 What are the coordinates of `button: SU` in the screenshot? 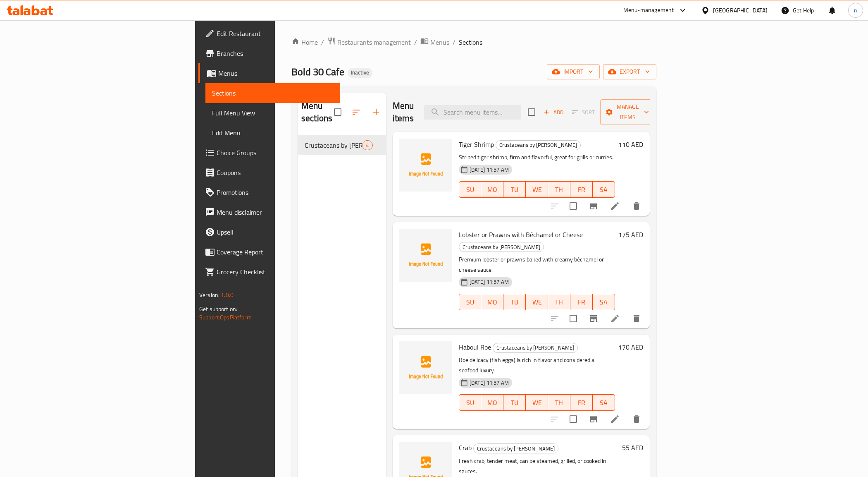 It's located at (470, 402).